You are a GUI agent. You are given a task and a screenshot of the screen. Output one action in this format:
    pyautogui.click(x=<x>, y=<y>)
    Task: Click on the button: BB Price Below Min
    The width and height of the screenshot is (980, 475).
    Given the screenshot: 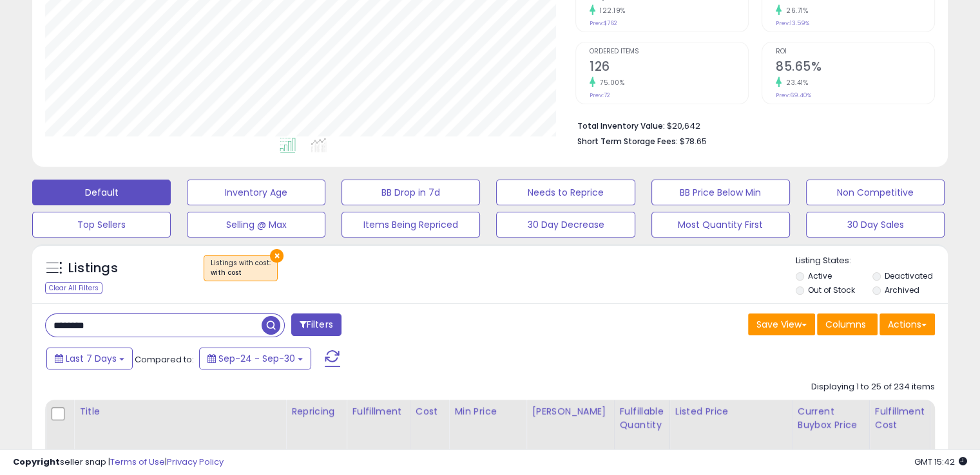 What is the action you would take?
    pyautogui.click(x=720, y=193)
    